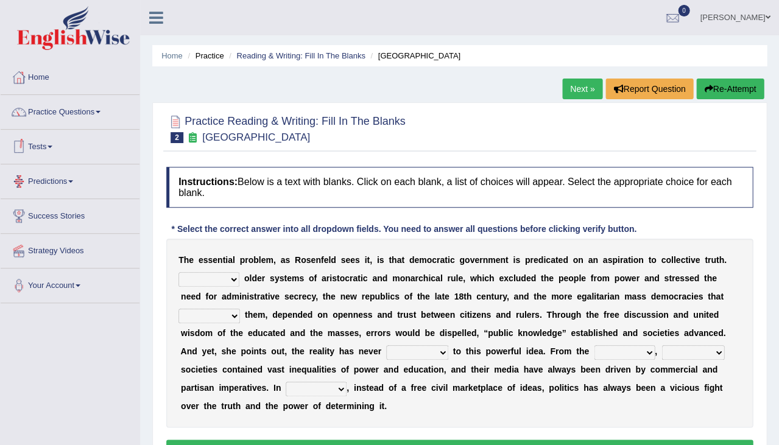 Image resolution: width=779 pixels, height=445 pixels. I want to click on a: Tests, so click(70, 145).